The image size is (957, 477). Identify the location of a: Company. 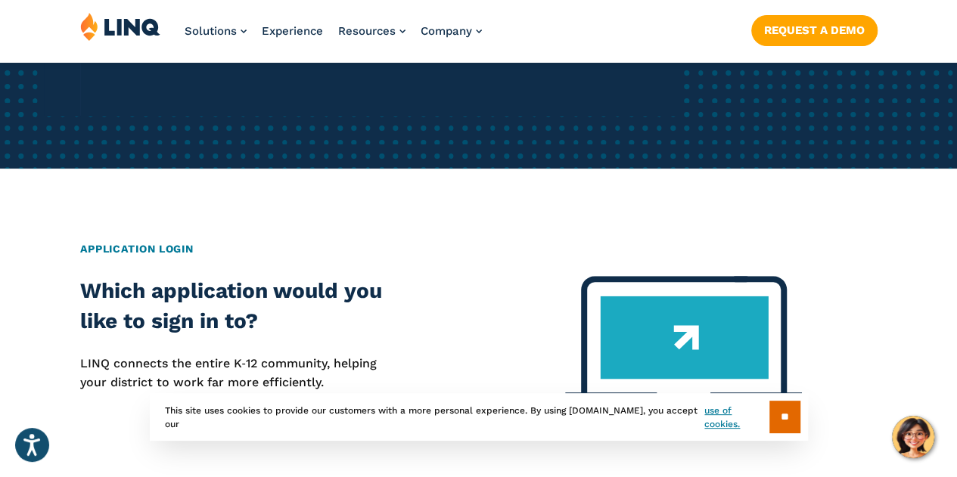
(451, 31).